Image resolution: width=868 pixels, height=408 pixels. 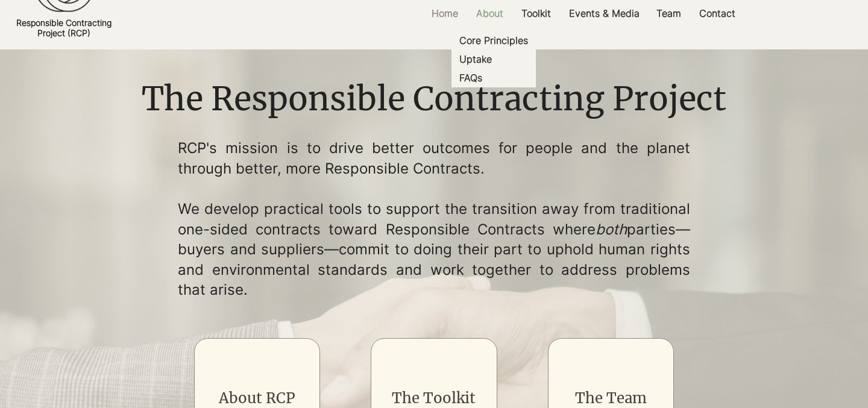 What do you see at coordinates (433, 397) in the screenshot?
I see `a: The Toolkit` at bounding box center [433, 397].